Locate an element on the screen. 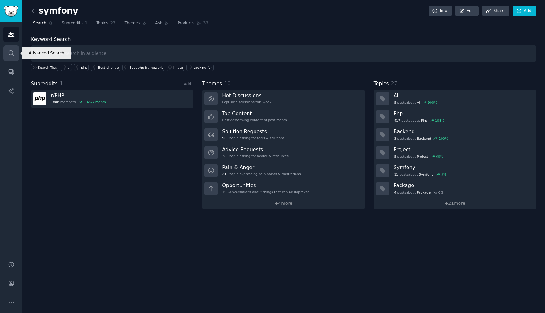 This screenshot has width=545, height=313. div: 0.4 % / month is located at coordinates (95, 102).